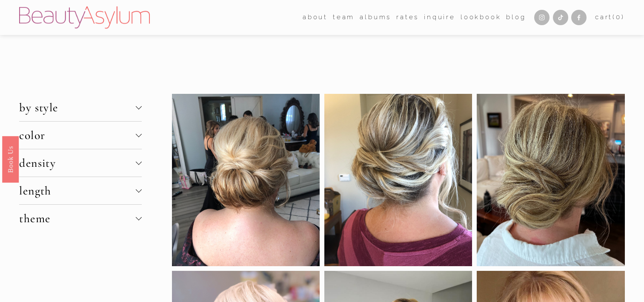 The image size is (644, 302). Describe the element at coordinates (81, 190) in the screenshot. I see `button: length` at that location.